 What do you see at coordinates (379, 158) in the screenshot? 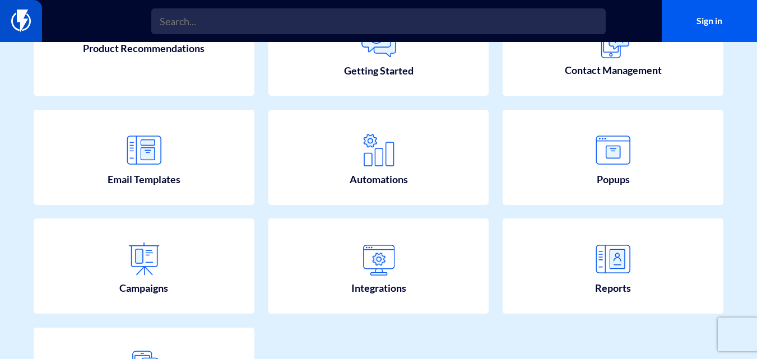
I see `a: Automations` at bounding box center [379, 158].